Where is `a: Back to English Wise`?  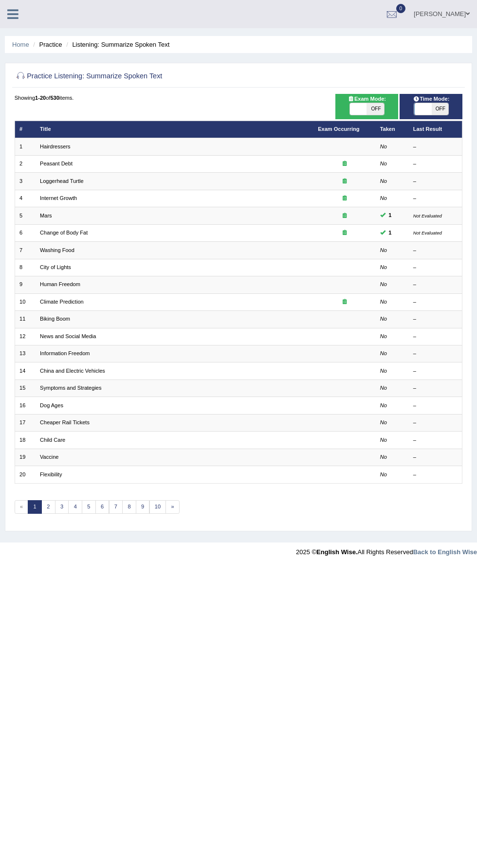
a: Back to English Wise is located at coordinates (445, 551).